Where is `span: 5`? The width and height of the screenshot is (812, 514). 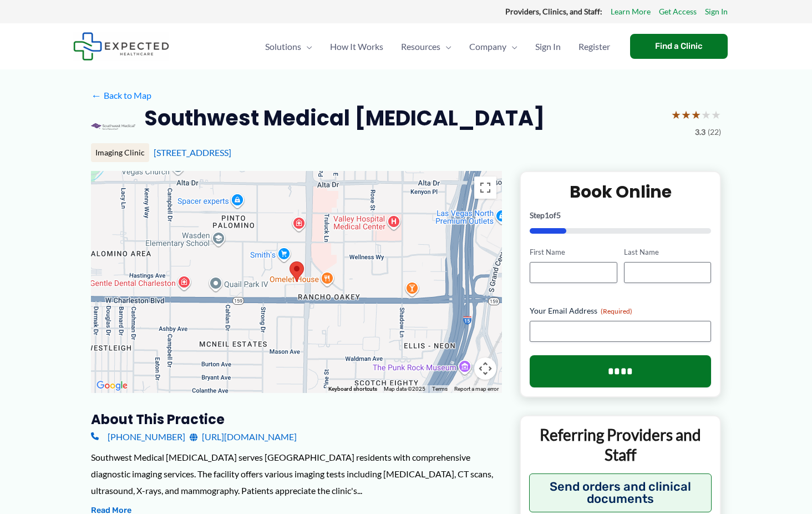
span: 5 is located at coordinates (559, 215).